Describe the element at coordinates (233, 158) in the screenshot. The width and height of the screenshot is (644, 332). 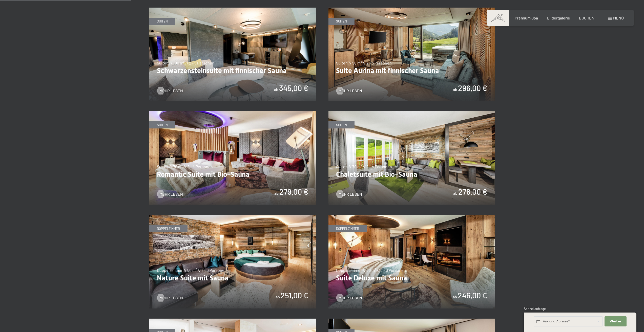
I see `img: Romantic Suite mit Bio-Sauna` at that location.